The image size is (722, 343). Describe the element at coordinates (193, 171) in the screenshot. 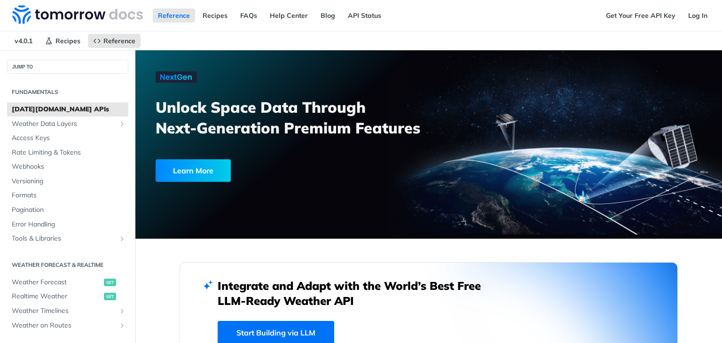

I see `div: Learn More` at that location.